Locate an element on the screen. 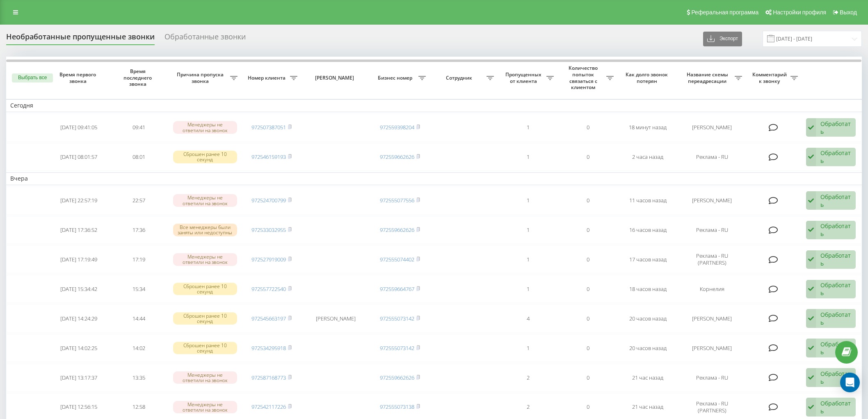 Image resolution: width=868 pixels, height=419 pixels. a: 972555073138 is located at coordinates (397, 407).